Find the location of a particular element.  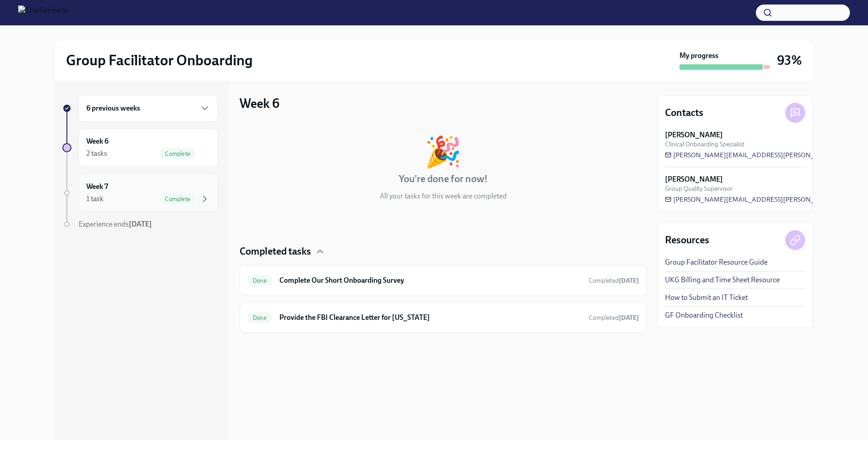

h4: Resources is located at coordinates (687, 240).